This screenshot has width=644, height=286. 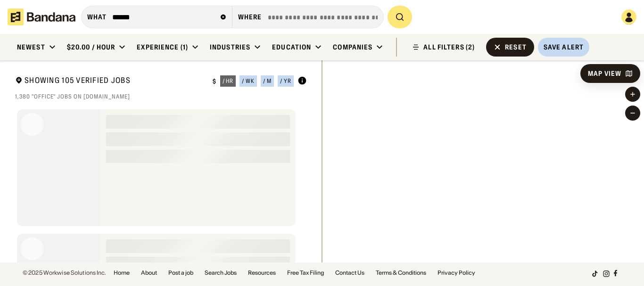 What do you see at coordinates (286, 81) in the screenshot?
I see `div: / yr` at bounding box center [286, 81].